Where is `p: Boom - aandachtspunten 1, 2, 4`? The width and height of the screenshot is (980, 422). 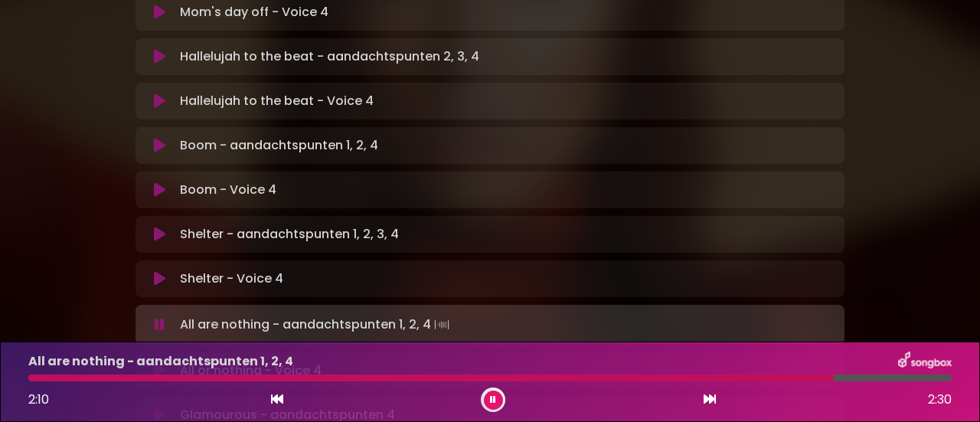 p: Boom - aandachtspunten 1, 2, 4 is located at coordinates (279, 146).